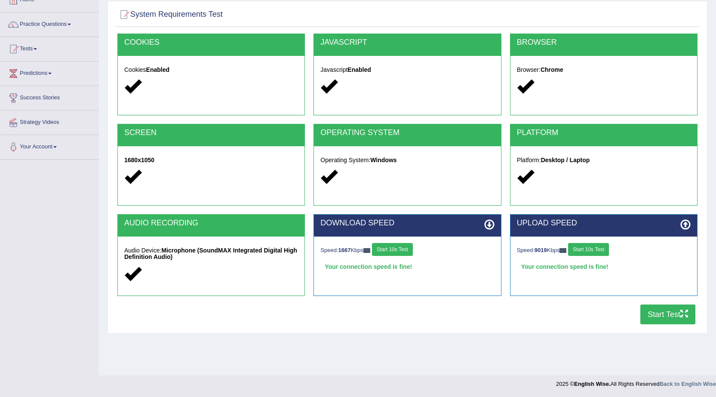  What do you see at coordinates (49, 72) in the screenshot?
I see `a: Predictions` at bounding box center [49, 72].